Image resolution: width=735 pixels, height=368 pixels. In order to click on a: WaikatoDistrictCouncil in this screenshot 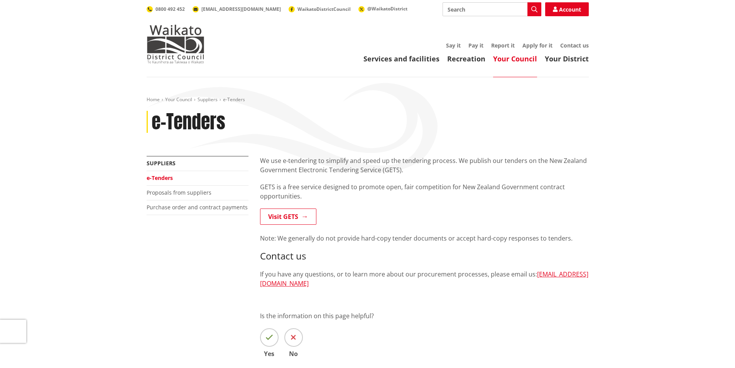, I will do `click(320, 9)`.